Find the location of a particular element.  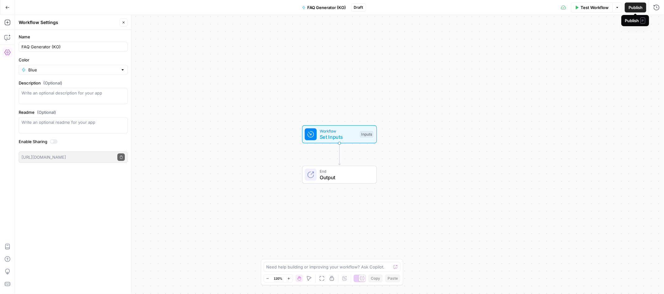

label: Enable Sharing is located at coordinates (73, 141).